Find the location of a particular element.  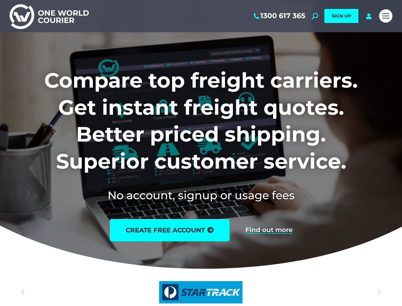

a: startrack australia logo is located at coordinates (201, 292).